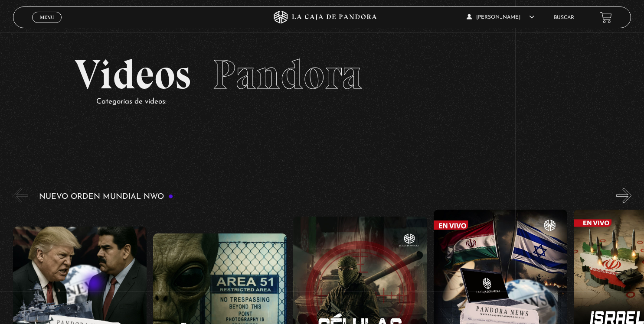 The width and height of the screenshot is (644, 324). Describe the element at coordinates (106, 197) in the screenshot. I see `h3: Nuevo Orden Mundial NWO` at that location.